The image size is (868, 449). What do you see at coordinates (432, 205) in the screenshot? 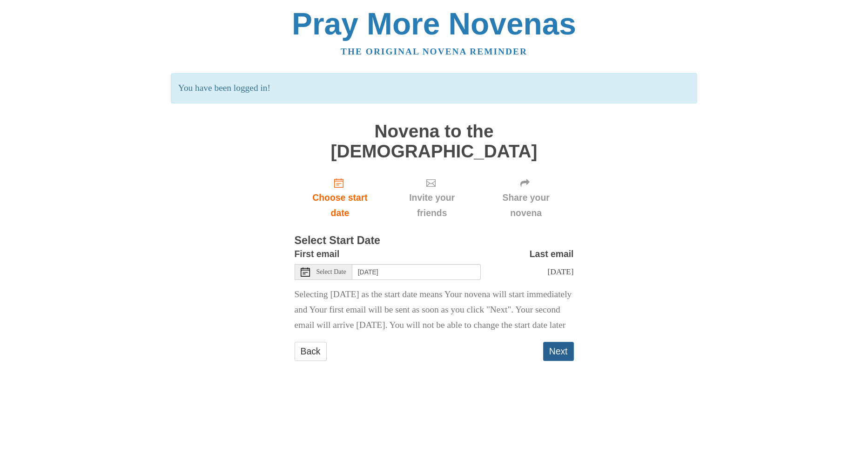
I see `span: Invite your friends` at bounding box center [432, 205].